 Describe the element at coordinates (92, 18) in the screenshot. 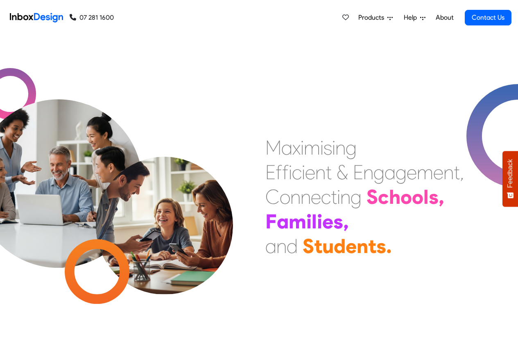

I see `a: 07 281 1600` at that location.